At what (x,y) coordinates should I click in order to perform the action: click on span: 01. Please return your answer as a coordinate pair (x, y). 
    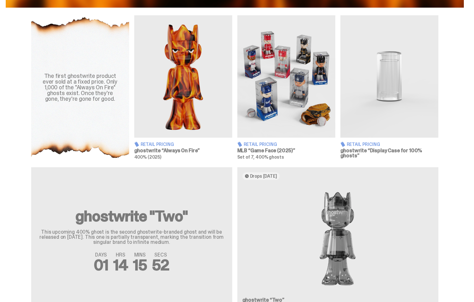
    Looking at the image, I should click on (101, 265).